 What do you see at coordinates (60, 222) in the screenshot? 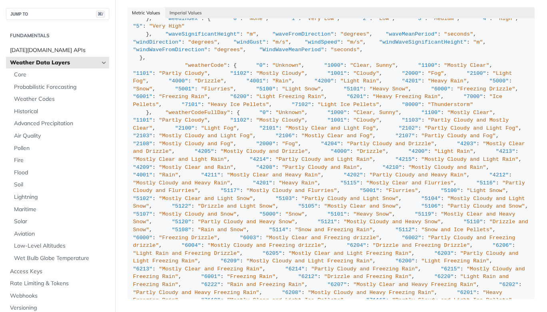
I see `a: Solar` at bounding box center [60, 222].